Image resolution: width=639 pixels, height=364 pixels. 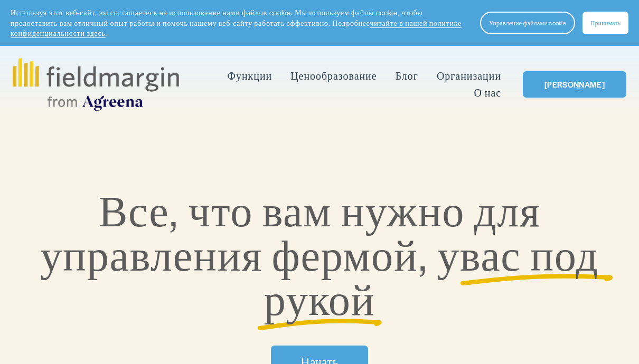 I want to click on img: fieldmargin.com, so click(x=96, y=85).